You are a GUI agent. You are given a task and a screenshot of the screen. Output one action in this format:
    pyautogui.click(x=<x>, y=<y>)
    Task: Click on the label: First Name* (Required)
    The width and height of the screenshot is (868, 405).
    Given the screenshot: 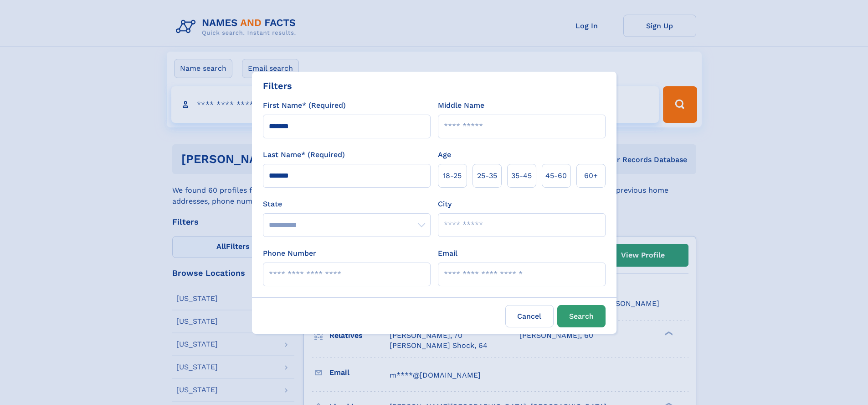 What is the action you would take?
    pyautogui.click(x=304, y=105)
    